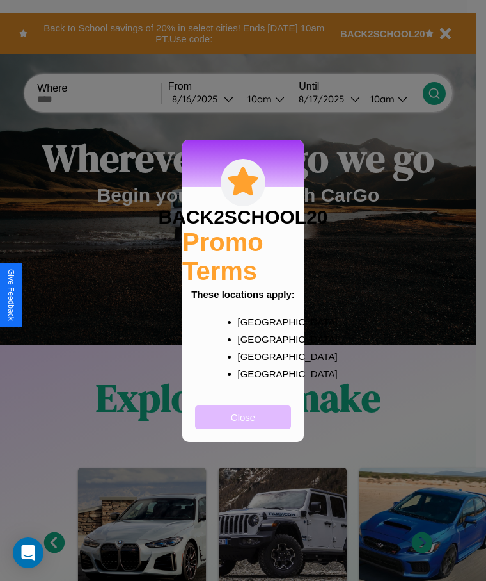  What do you see at coordinates (243, 257) in the screenshot?
I see `h2: Promo Terms` at bounding box center [243, 257].